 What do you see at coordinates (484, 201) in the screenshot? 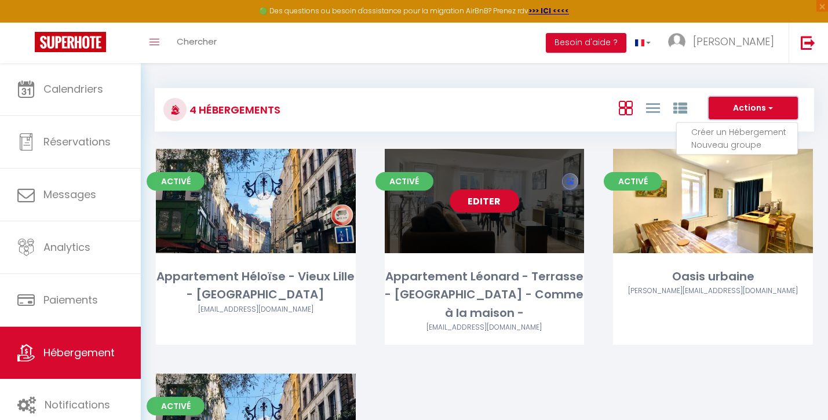
I see `a: Editer` at bounding box center [484, 201].